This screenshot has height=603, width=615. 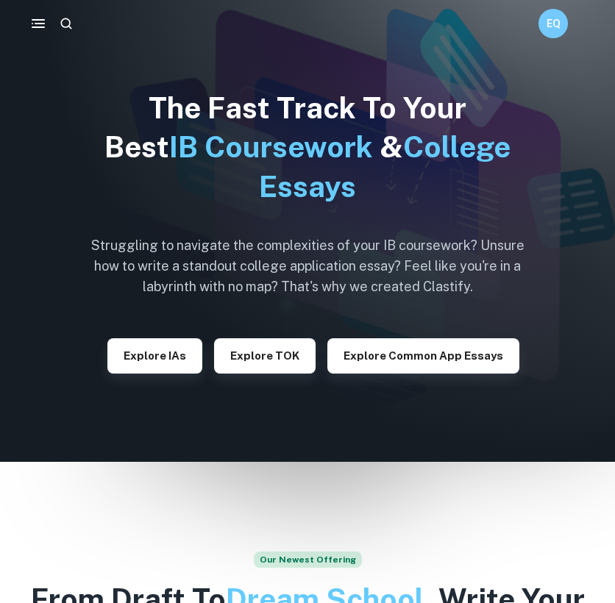 What do you see at coordinates (154, 356) in the screenshot?
I see `button: Explore IAs` at bounding box center [154, 356].